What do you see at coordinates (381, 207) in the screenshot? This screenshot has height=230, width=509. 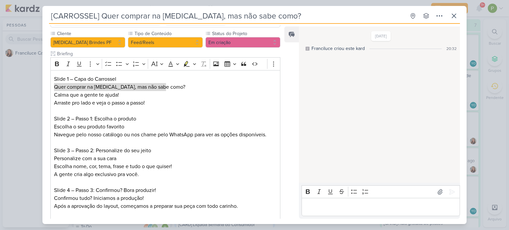 I see `div: Editor editing area: main` at bounding box center [381, 207].